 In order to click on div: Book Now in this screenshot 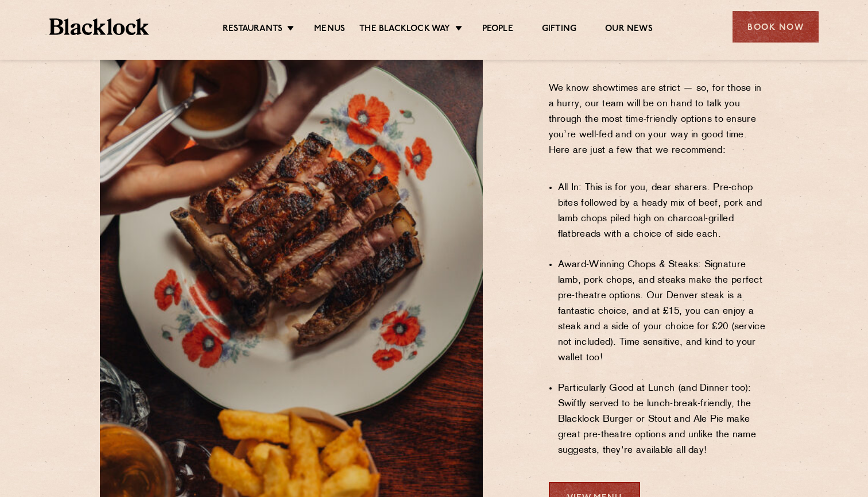, I will do `click(776, 26)`.